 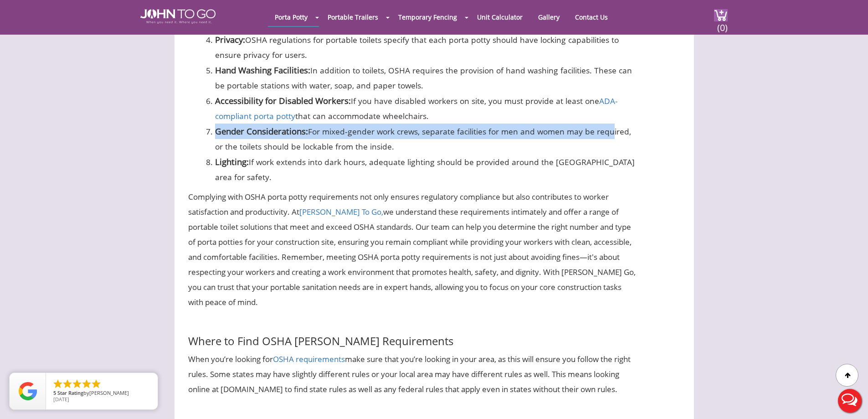 I want to click on a: Contact Us, so click(x=591, y=17).